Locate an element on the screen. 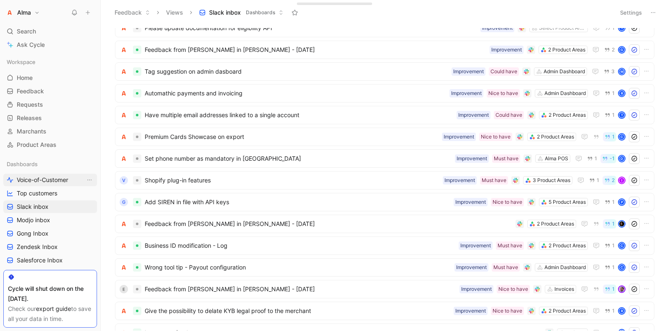 The width and height of the screenshot is (669, 331). span: Home is located at coordinates (25, 78).